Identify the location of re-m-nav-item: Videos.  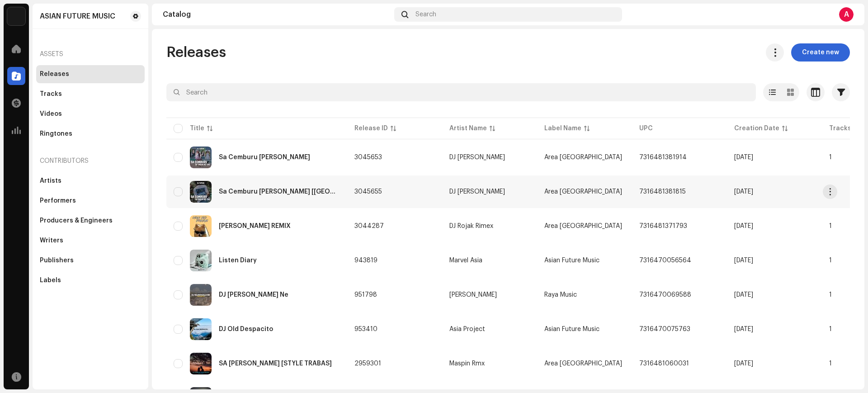
(90, 114).